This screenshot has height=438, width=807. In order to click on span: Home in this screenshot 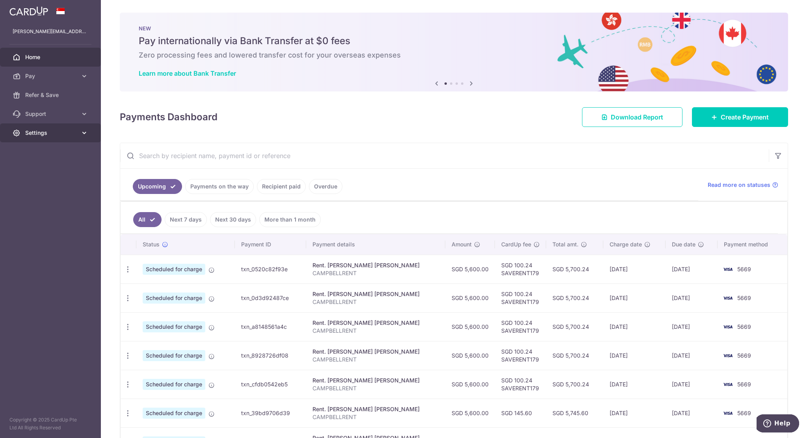, I will do `click(51, 57)`.